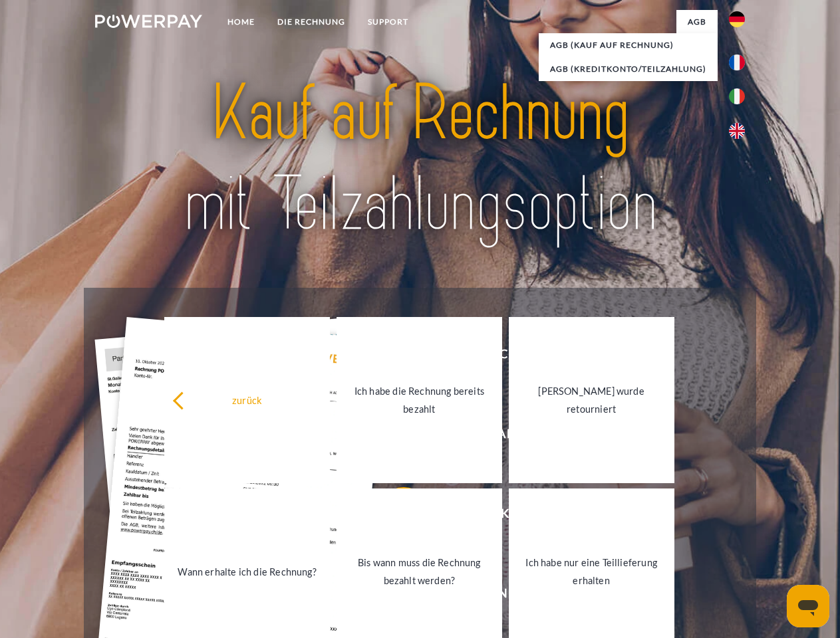 The height and width of the screenshot is (638, 840). Describe the element at coordinates (420, 159) in the screenshot. I see `img: title-powerpay_de.svg` at that location.